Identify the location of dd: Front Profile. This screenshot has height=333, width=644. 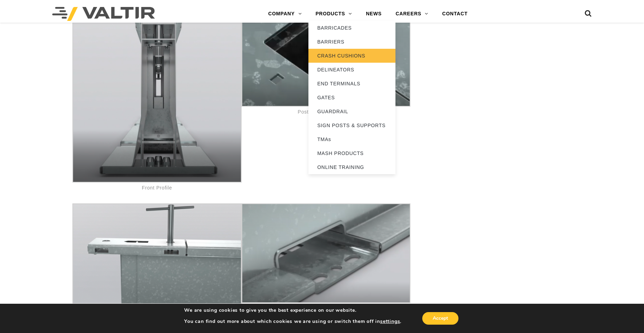
(157, 188).